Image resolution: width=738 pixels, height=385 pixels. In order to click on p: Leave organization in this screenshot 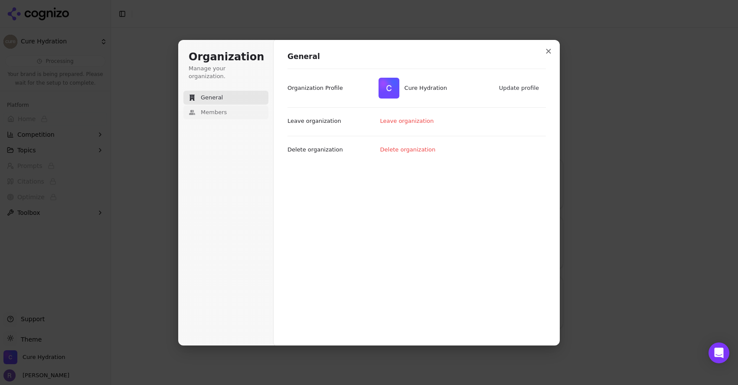, I will do `click(315, 121)`.